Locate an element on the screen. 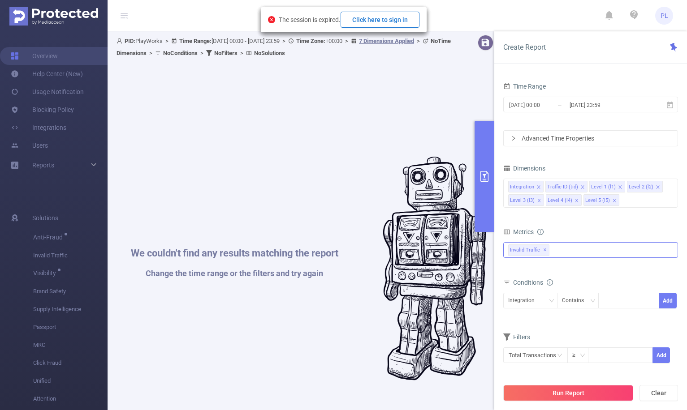  button: Run Report is located at coordinates (568, 393).